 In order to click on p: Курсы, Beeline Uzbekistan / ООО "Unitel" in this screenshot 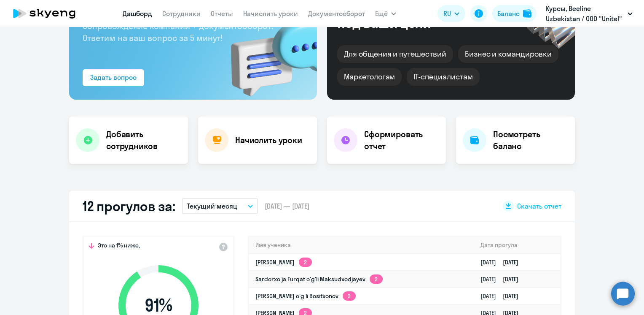, I will do `click(585, 14)`.